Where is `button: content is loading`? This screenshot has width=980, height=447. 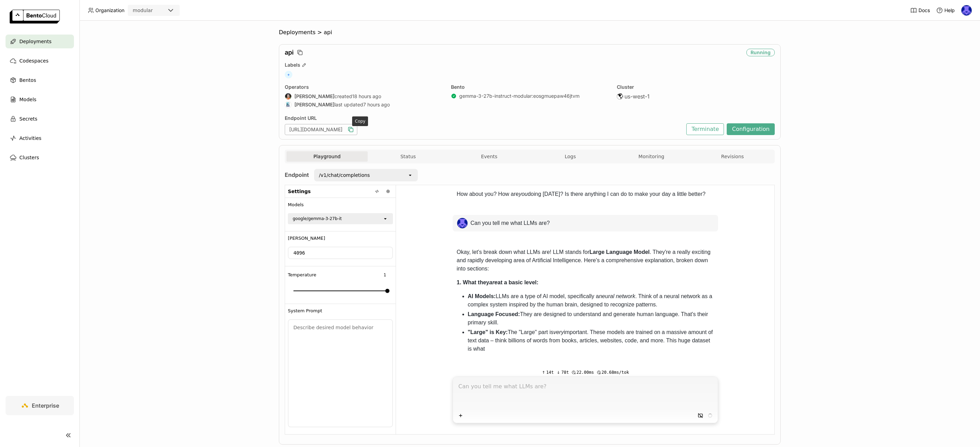
button: content is loading is located at coordinates (710, 415).